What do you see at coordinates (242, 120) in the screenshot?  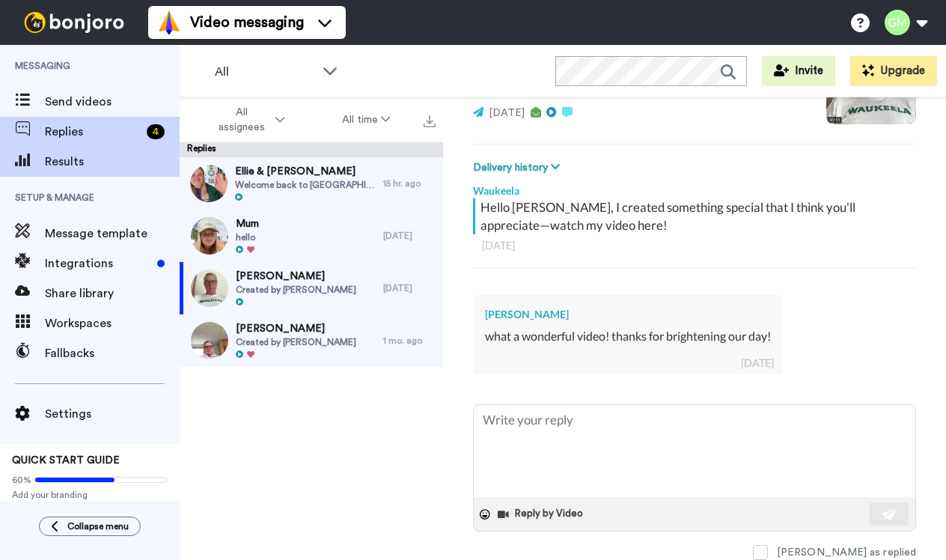 I see `span: All assignees` at bounding box center [242, 120].